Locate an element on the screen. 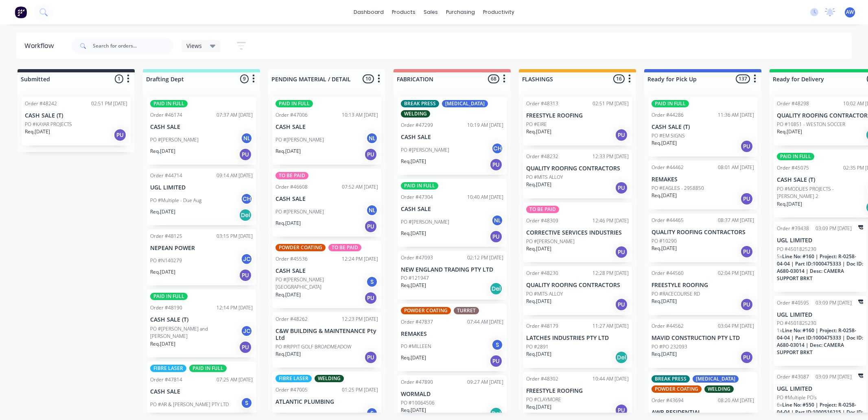 The height and width of the screenshot is (420, 868). p: PO #EIRE is located at coordinates (536, 125).